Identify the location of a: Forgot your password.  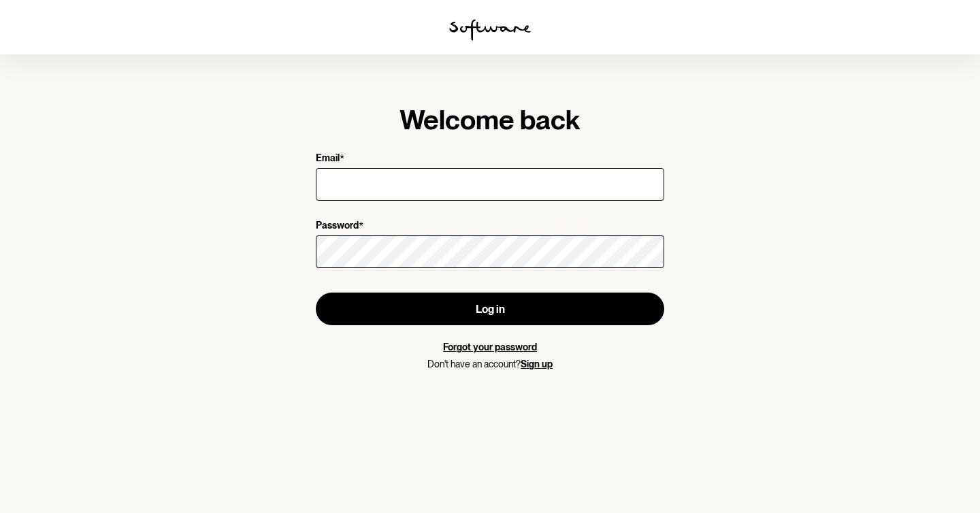
(490, 347).